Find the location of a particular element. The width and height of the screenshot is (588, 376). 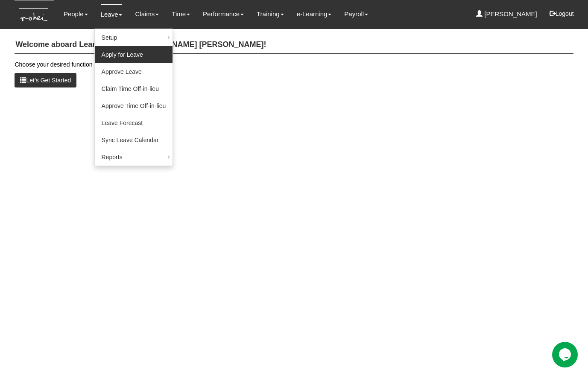

p: Choose your desired function from the menu above. is located at coordinates (294, 65).